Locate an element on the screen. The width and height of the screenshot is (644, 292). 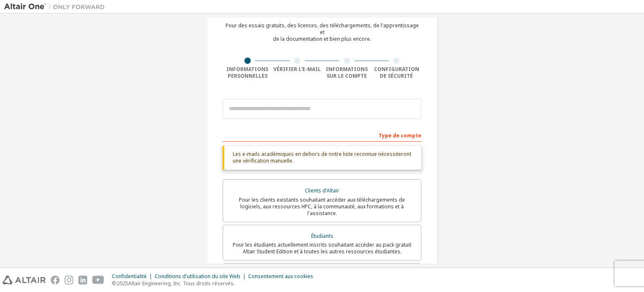
font: Informations sur le compte is located at coordinates (347, 72).